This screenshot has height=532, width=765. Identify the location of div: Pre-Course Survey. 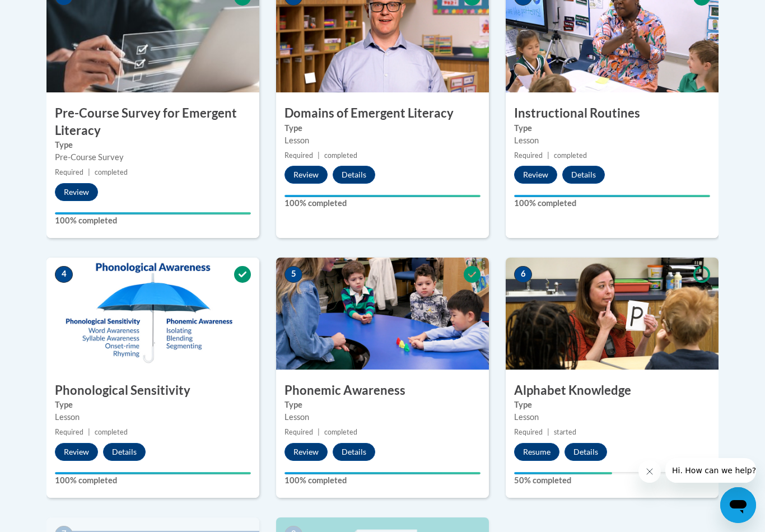
(153, 157).